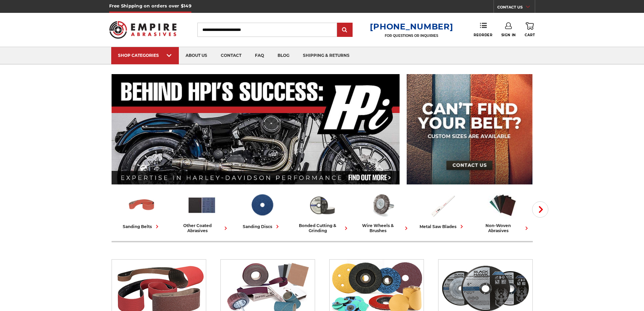  What do you see at coordinates (261, 226) in the screenshot?
I see `div: sanding discs` at bounding box center [261, 226].